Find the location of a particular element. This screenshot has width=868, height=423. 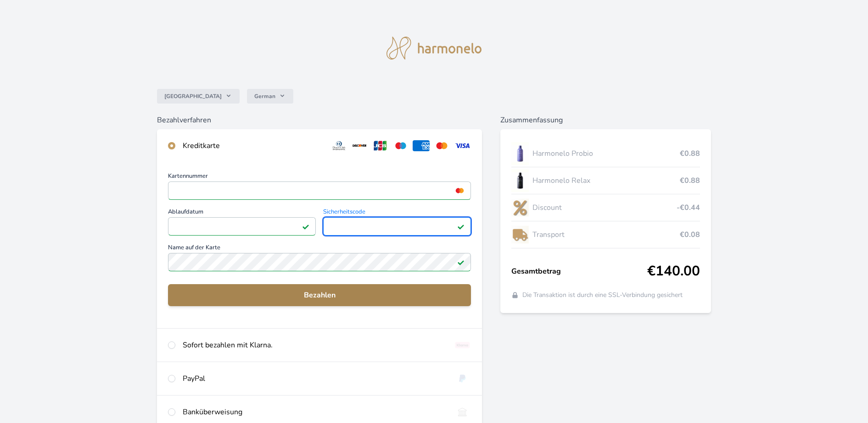

span: Harmonelo Relax is located at coordinates (606, 181).